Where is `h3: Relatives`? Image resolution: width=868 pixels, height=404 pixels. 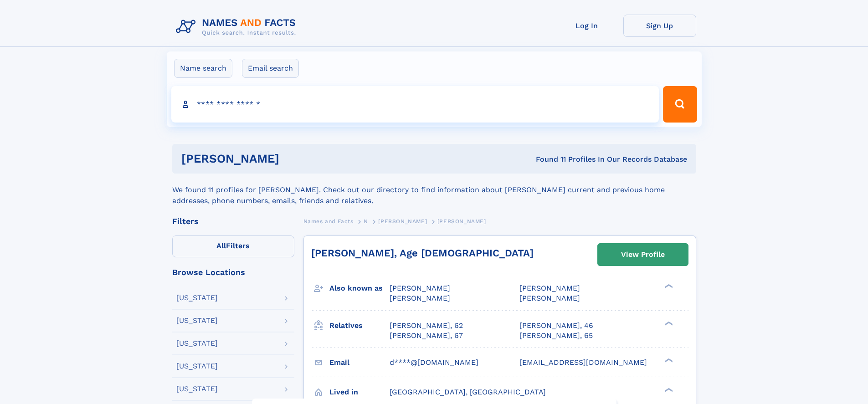 h3: Relatives is located at coordinates (360, 326).